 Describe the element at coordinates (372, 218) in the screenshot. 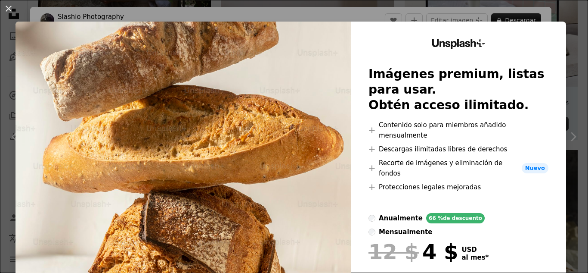

I see `input: anualmente66 %de descuento` at that location.